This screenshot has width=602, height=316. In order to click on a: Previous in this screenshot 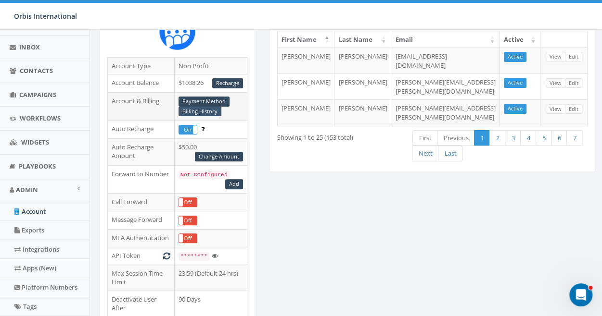, I will do `click(455, 138)`.